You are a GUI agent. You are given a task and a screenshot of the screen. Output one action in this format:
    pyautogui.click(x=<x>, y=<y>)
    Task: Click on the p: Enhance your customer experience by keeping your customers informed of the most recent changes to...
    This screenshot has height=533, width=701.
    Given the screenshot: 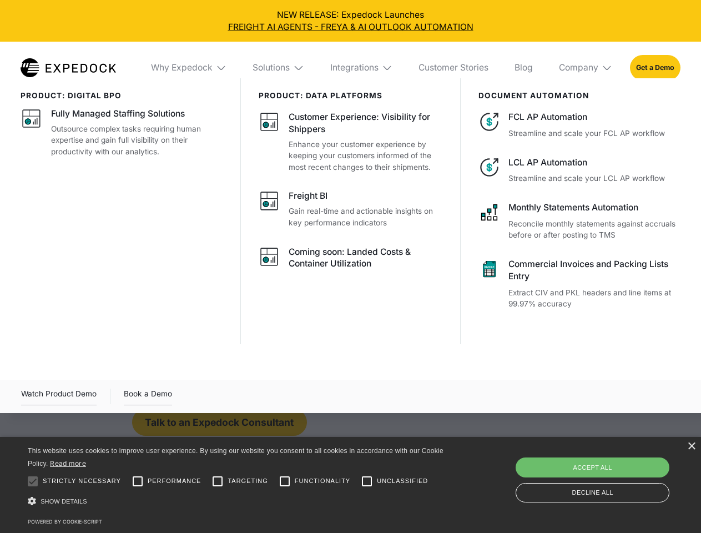 What is the action you would take?
    pyautogui.click(x=366, y=156)
    